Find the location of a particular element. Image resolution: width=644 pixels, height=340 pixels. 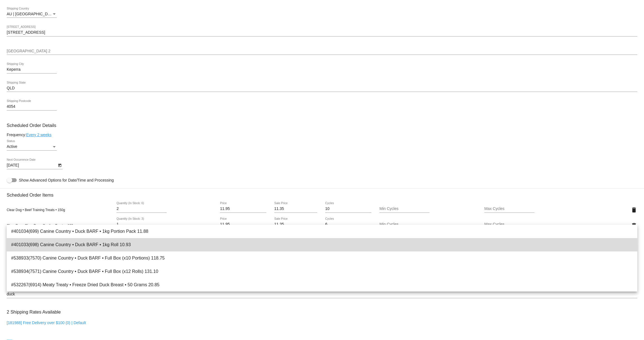

input: Shipping State is located at coordinates (322, 88).